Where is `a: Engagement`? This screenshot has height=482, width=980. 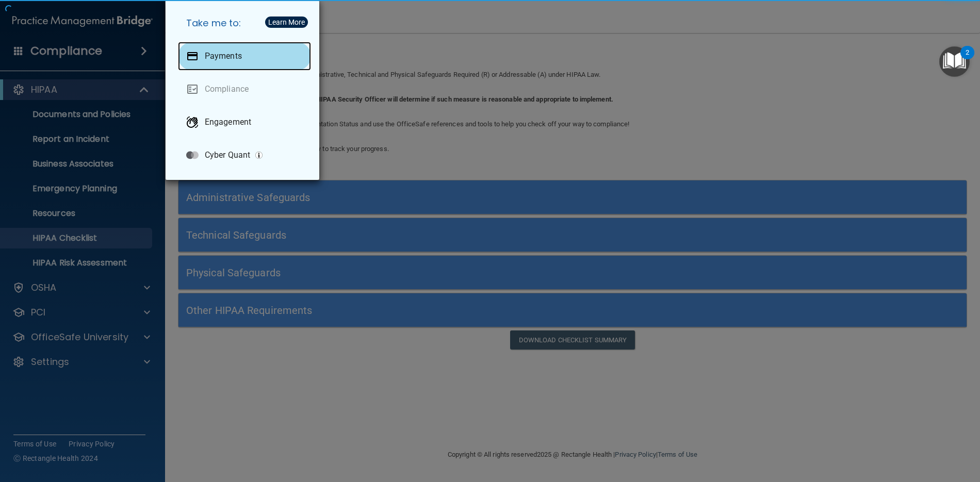 a: Engagement is located at coordinates (244, 122).